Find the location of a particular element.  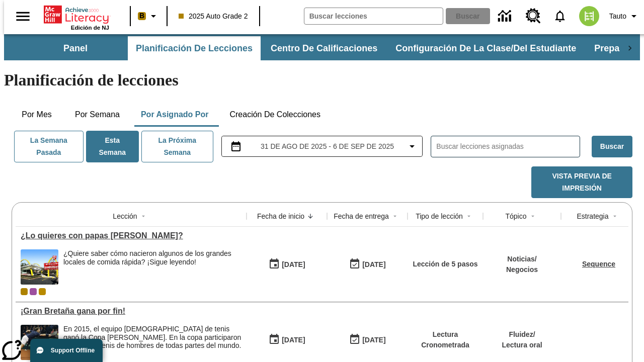

span: New 2025 class is located at coordinates (42, 291).